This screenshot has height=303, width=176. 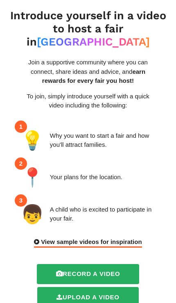 I want to click on div: Your plans for the location., so click(x=86, y=177).